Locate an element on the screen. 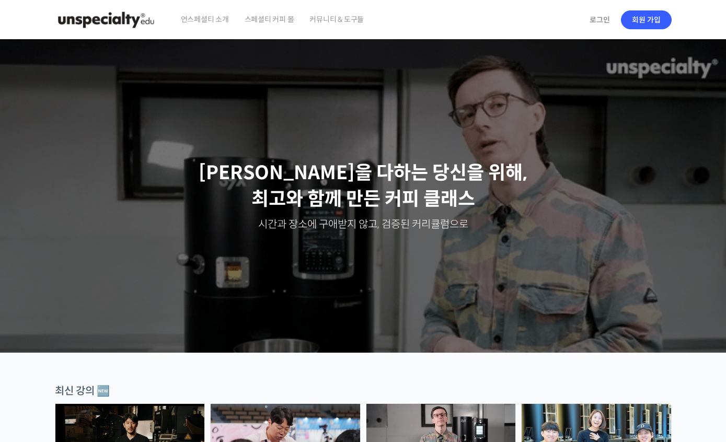  a: 대화 is located at coordinates (102, 345).